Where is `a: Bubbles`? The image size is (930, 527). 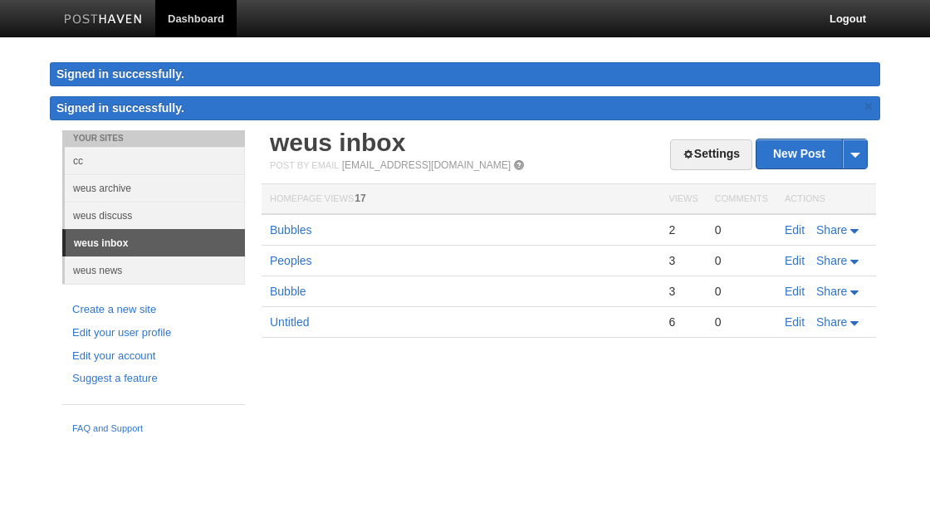
a: Bubbles is located at coordinates (291, 230).